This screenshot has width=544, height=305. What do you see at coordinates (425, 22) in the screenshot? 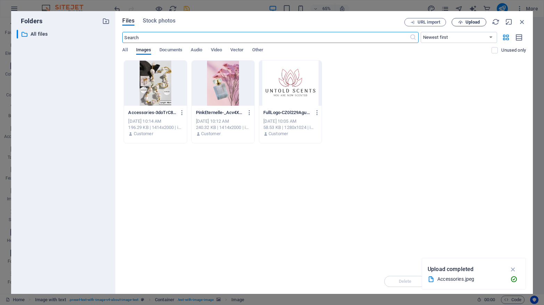
I see `button: URL import` at bounding box center [425, 22].